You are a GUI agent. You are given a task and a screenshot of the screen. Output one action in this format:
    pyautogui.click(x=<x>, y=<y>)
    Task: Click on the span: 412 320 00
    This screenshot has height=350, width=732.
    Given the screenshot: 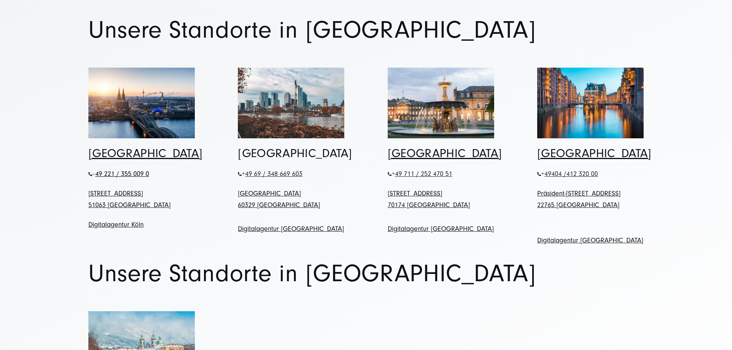 What is the action you would take?
    pyautogui.click(x=582, y=174)
    